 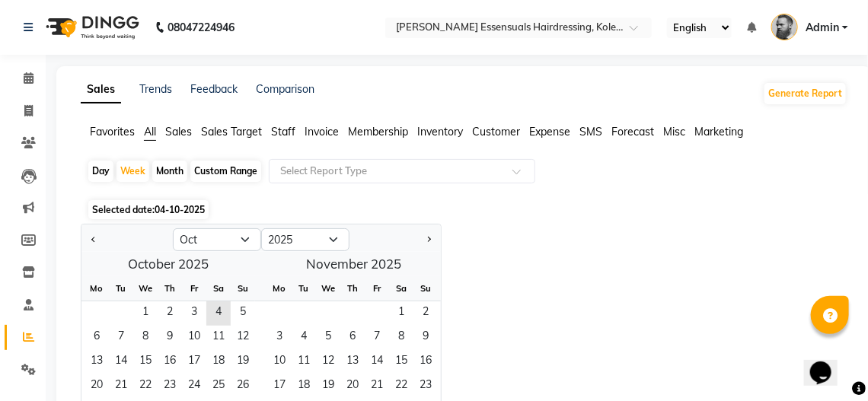 I want to click on div: Saturday, October 11, 2025, so click(x=218, y=338).